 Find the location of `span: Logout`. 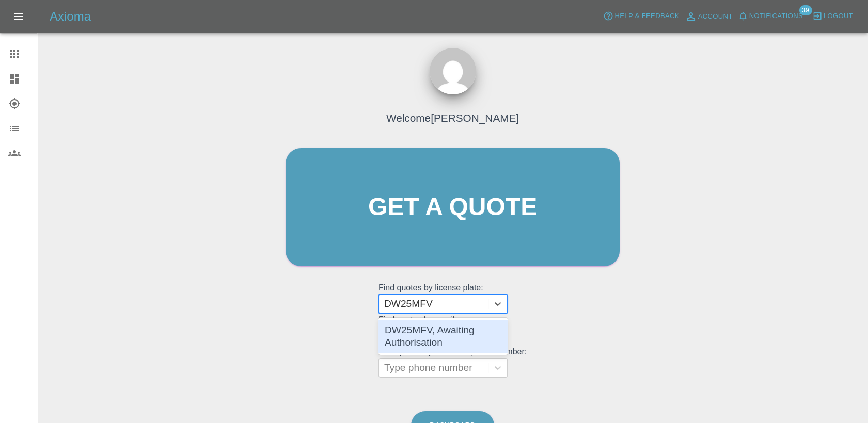

span: Logout is located at coordinates (838, 16).